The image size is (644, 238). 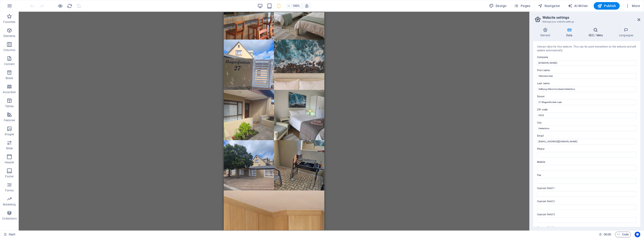 What do you see at coordinates (549, 6) in the screenshot?
I see `button: Navigator` at bounding box center [549, 6].